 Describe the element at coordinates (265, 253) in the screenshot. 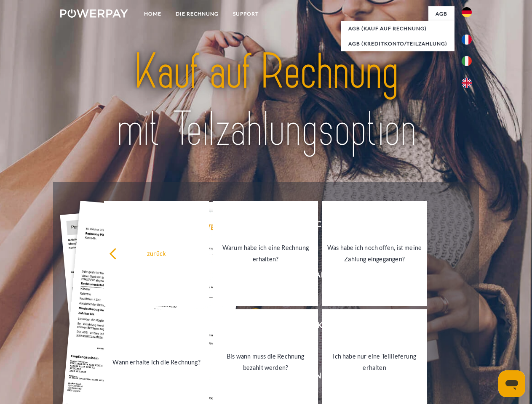

I see `div: Warum habe ich eine Rechnung erhalten?` at that location.